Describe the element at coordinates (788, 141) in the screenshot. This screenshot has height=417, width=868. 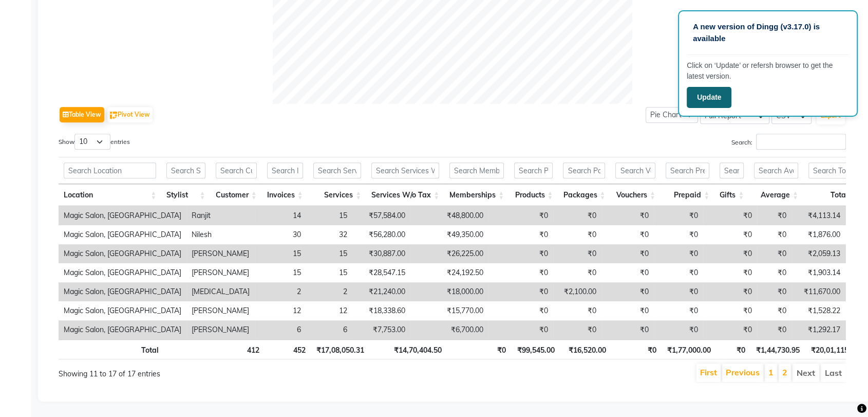
I see `label: Search:` at that location.